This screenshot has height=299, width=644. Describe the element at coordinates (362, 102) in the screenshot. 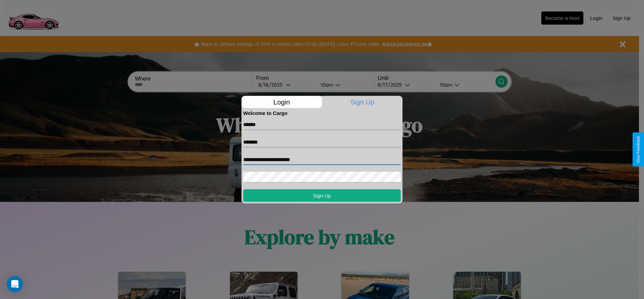

I see `p: Sign Up` at that location.